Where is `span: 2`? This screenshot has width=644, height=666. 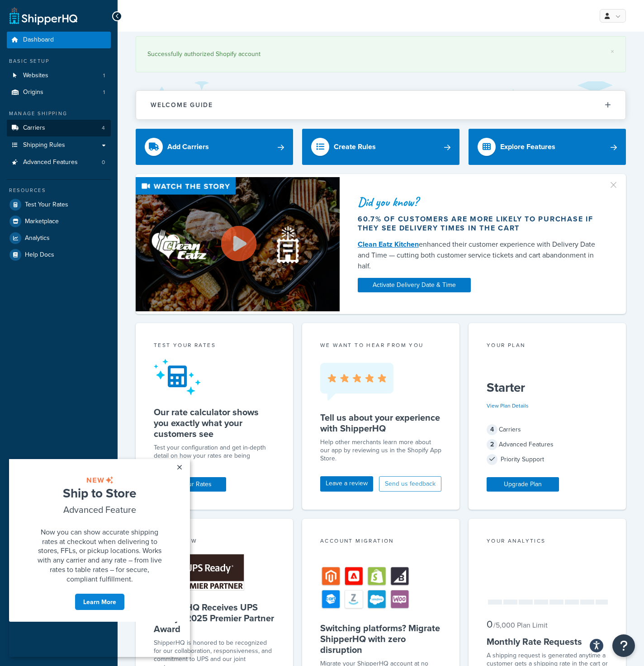
span: 2 is located at coordinates (492, 445).